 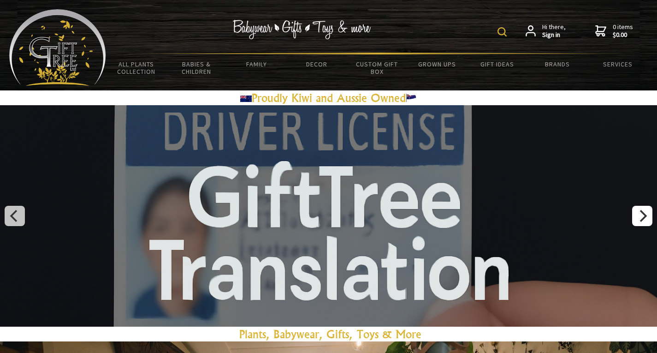 What do you see at coordinates (136, 68) in the screenshot?
I see `a: All Plants Collection` at bounding box center [136, 68].